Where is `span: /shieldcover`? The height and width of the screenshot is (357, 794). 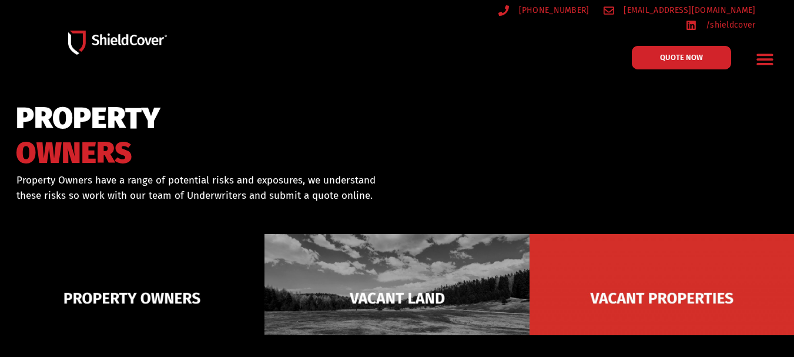 span: /shieldcover is located at coordinates (729, 25).